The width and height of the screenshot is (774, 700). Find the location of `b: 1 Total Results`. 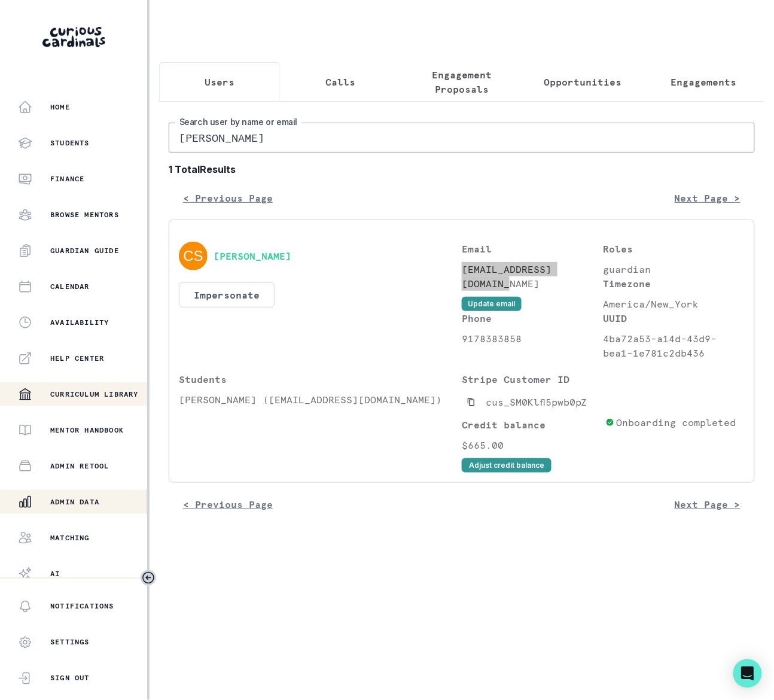

b: 1 Total Results is located at coordinates (462, 169).